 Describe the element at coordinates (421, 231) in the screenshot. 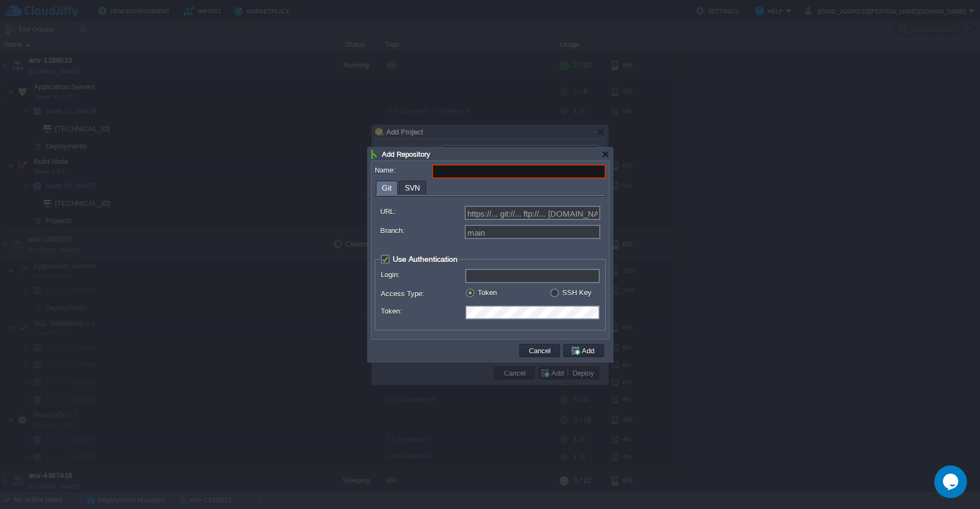

I see `label: Branch:` at that location.